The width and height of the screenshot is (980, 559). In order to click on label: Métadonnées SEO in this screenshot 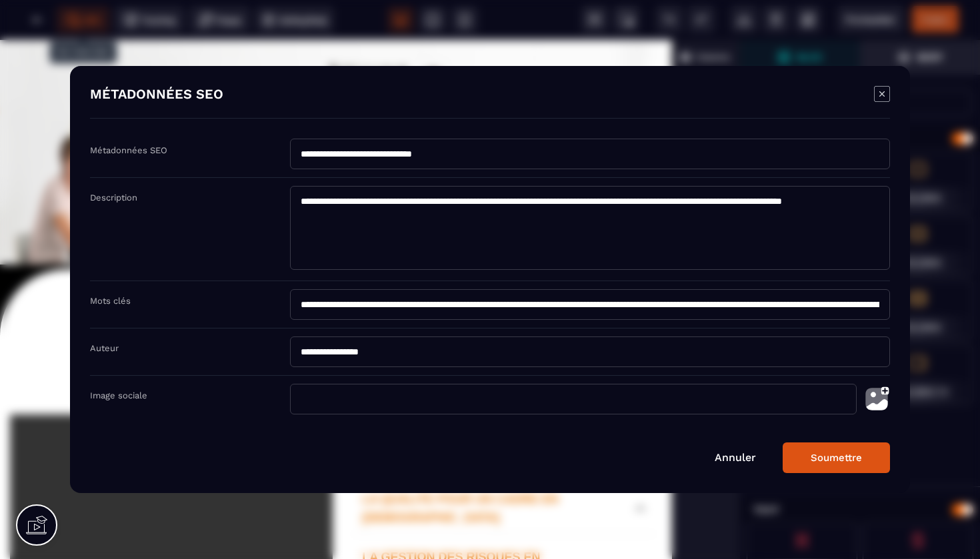, I will do `click(129, 150)`.